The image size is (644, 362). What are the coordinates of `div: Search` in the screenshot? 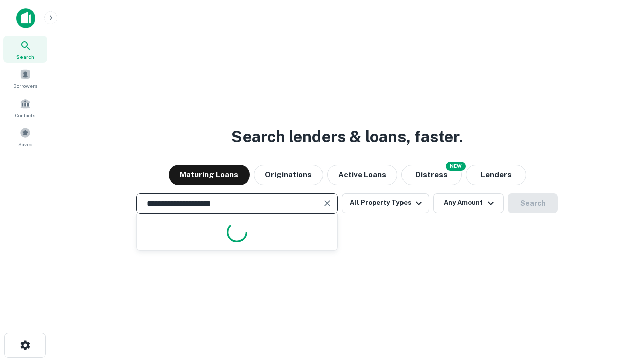 It's located at (25, 49).